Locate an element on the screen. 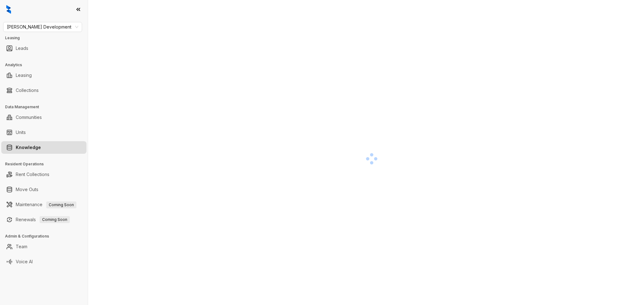 The image size is (644, 305). li: Collections is located at coordinates (43, 91).